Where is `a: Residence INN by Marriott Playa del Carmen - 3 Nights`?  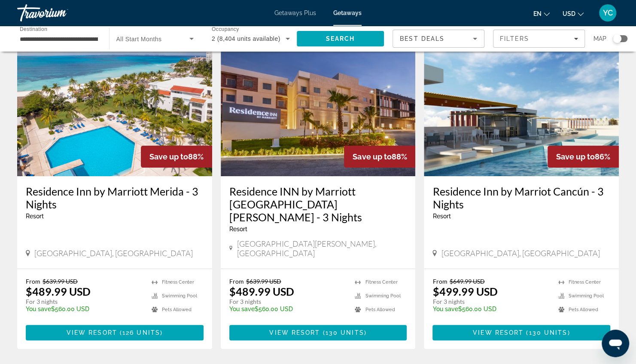 a: Residence INN by Marriott Playa del Carmen - 3 Nights is located at coordinates (318, 107).